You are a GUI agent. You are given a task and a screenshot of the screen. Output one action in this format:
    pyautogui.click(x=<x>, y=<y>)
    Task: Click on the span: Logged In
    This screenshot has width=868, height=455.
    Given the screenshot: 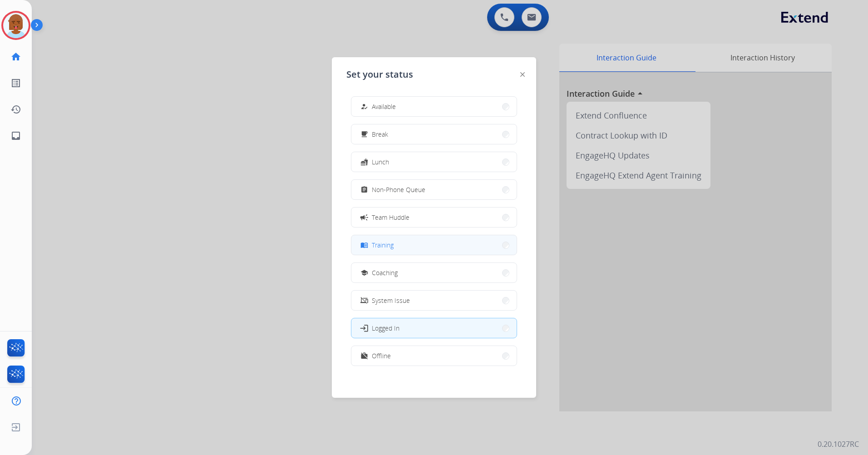 What is the action you would take?
    pyautogui.click(x=385, y=328)
    